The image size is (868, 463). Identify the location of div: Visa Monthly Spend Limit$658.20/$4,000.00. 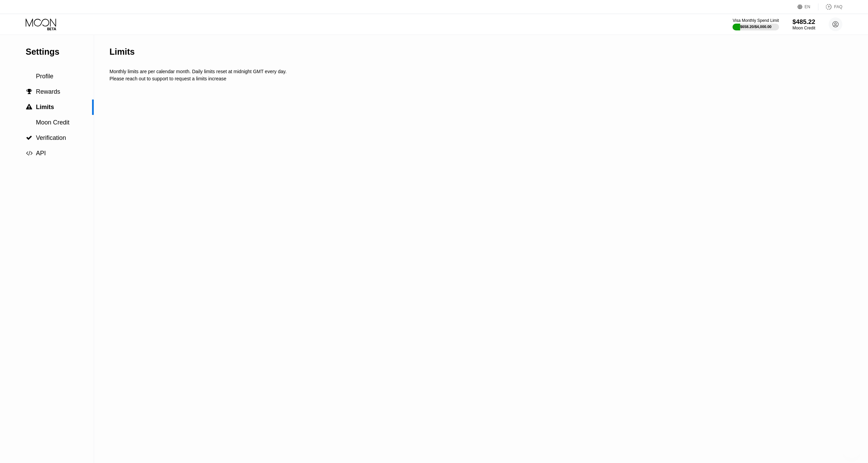
(756, 24).